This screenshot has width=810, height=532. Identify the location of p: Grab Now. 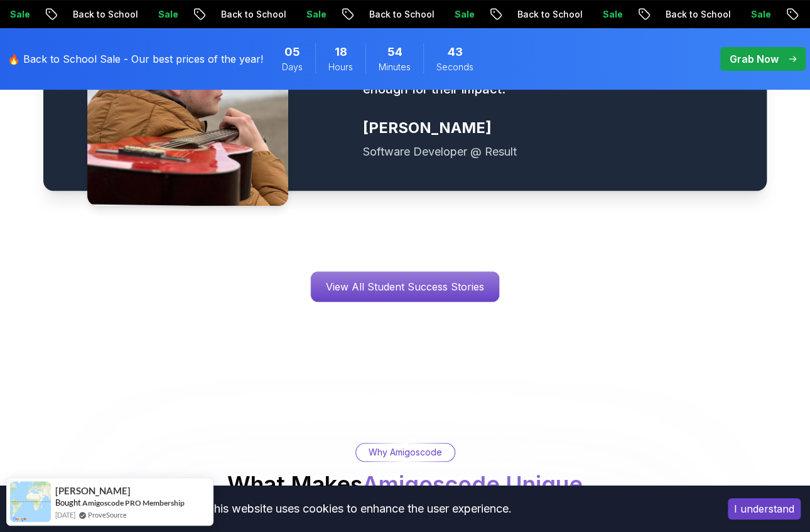
(754, 59).